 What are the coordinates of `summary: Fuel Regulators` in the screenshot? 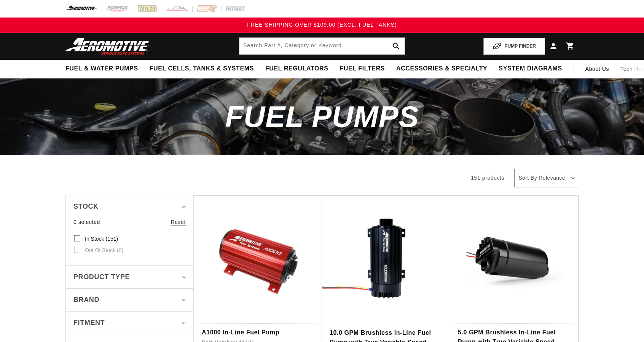 It's located at (296, 68).